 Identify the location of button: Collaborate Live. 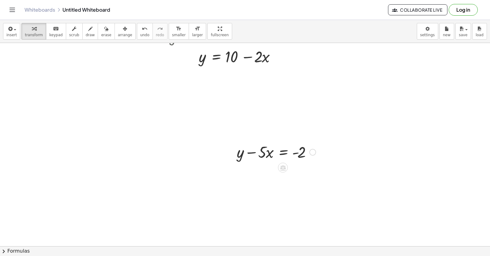
(418, 10).